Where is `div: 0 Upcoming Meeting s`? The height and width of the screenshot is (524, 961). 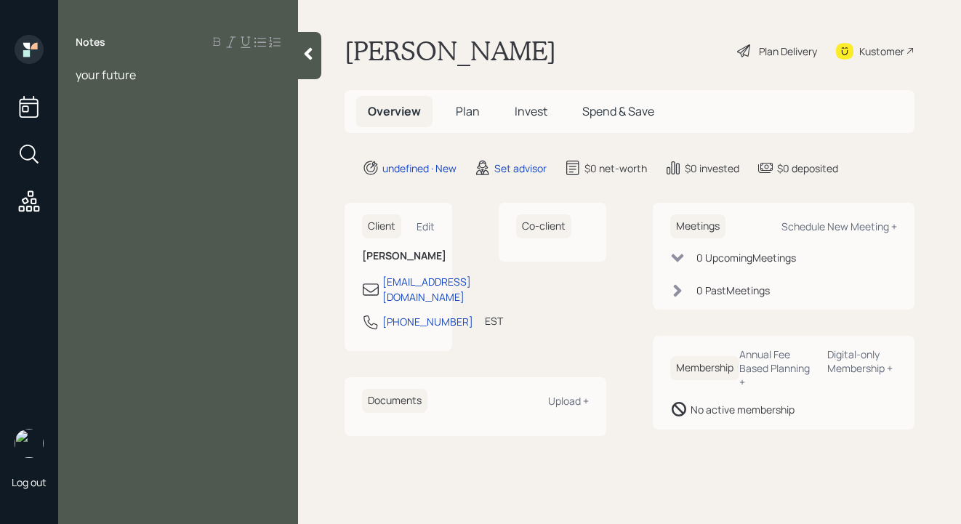
div: 0 Upcoming Meeting s is located at coordinates (746, 257).